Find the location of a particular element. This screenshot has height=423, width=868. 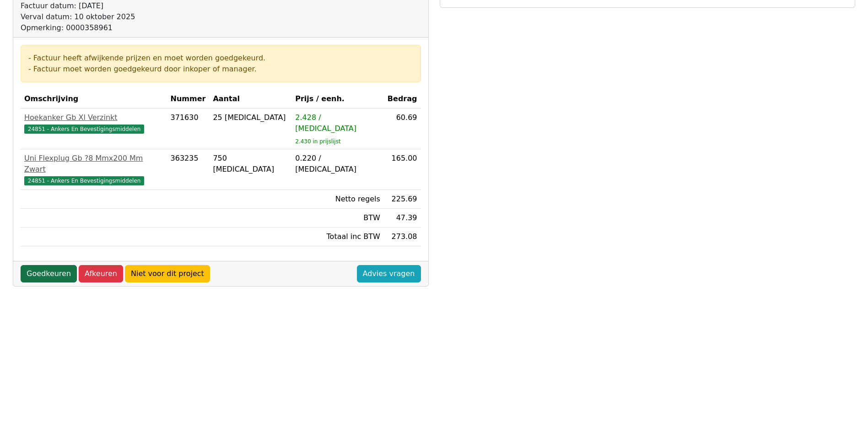

td: 225.69 is located at coordinates (402, 199).